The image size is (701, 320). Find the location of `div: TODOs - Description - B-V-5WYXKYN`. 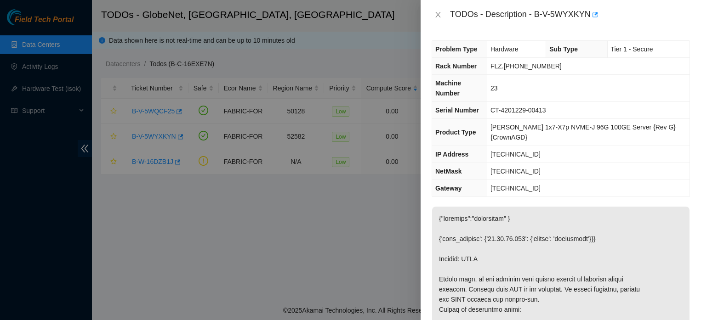

div: TODOs - Description - B-V-5WYXKYN is located at coordinates (570, 15).